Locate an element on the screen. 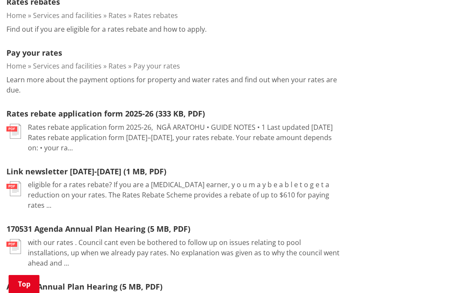 The height and width of the screenshot is (293, 463). p: Learn more about the payment options for property and water rates and find out when your rates ar... is located at coordinates (174, 85).